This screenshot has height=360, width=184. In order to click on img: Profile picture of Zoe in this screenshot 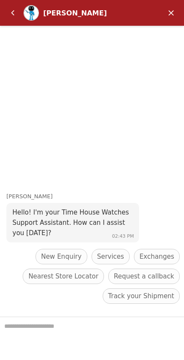, I will do `click(31, 13)`.